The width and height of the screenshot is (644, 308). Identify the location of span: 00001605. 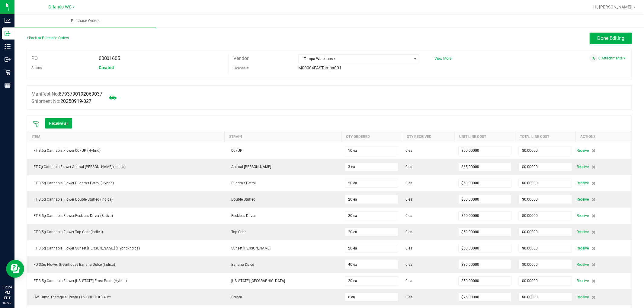
(109, 58).